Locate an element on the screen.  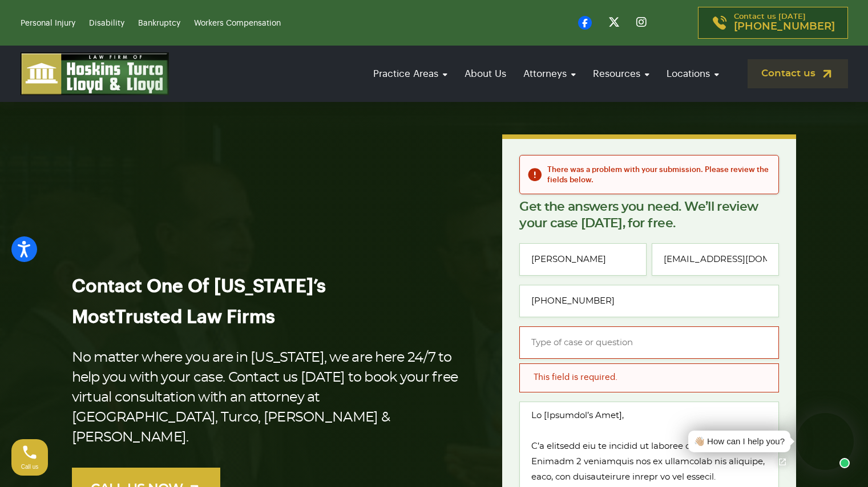
span: Trusted Law Firms is located at coordinates (195, 317).